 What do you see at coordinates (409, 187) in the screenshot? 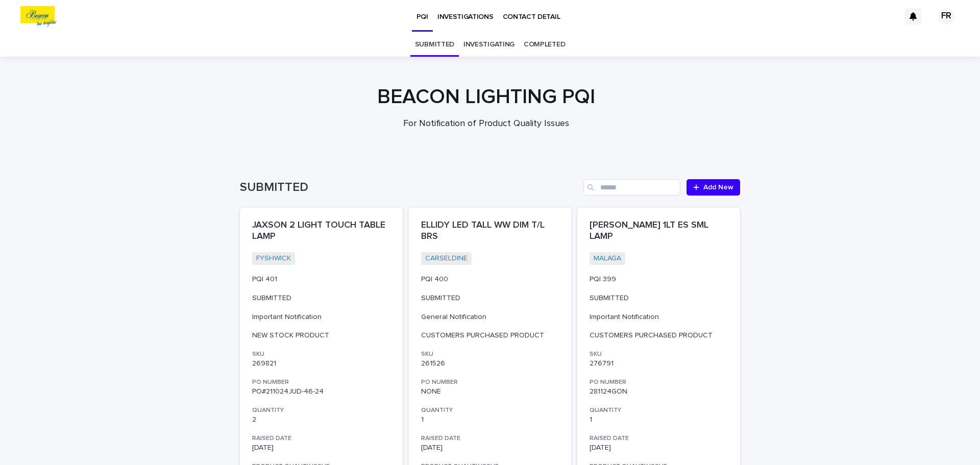
I see `h1: SUBMITTED` at bounding box center [409, 187].